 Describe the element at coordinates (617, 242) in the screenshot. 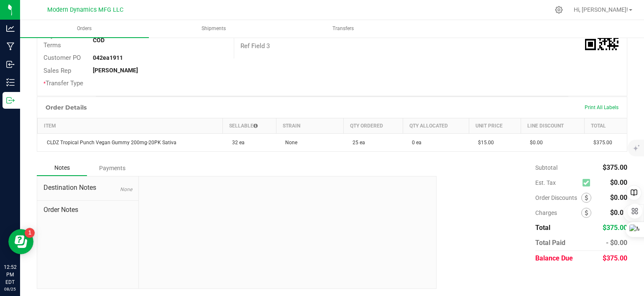

I see `span: - $0.00` at that location.